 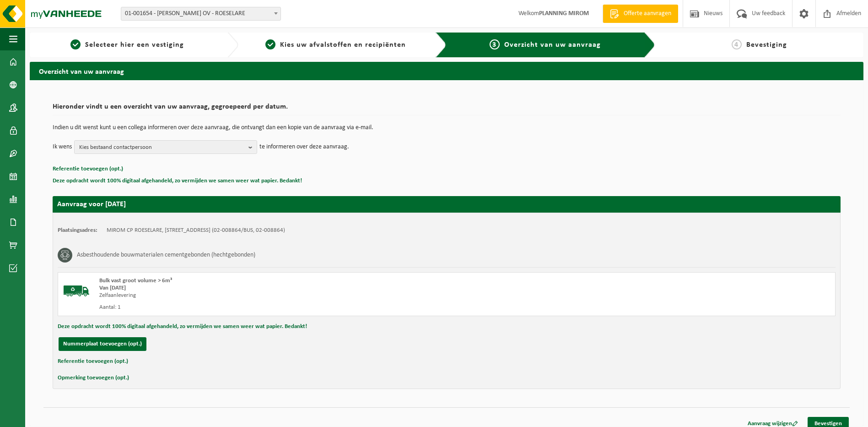 I want to click on p: Indien u dit wenst kunt u een collega informeren over deze aanvraag, die ontvangt dan een kopie v..., so click(x=446, y=128).